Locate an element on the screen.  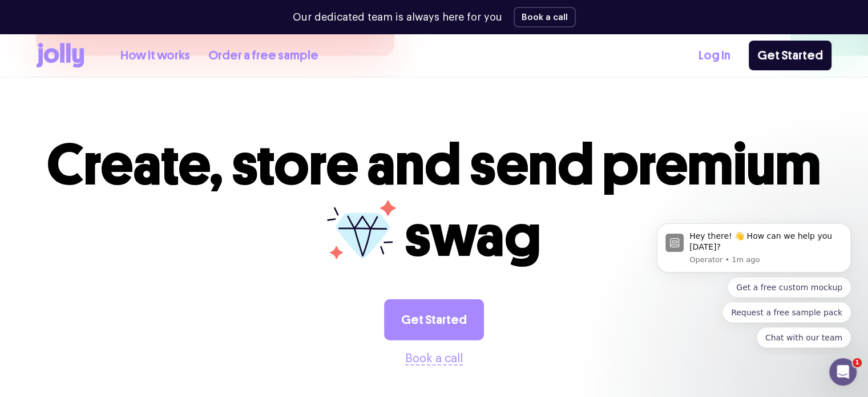
img: Profile image for Operator is located at coordinates (35, 29).